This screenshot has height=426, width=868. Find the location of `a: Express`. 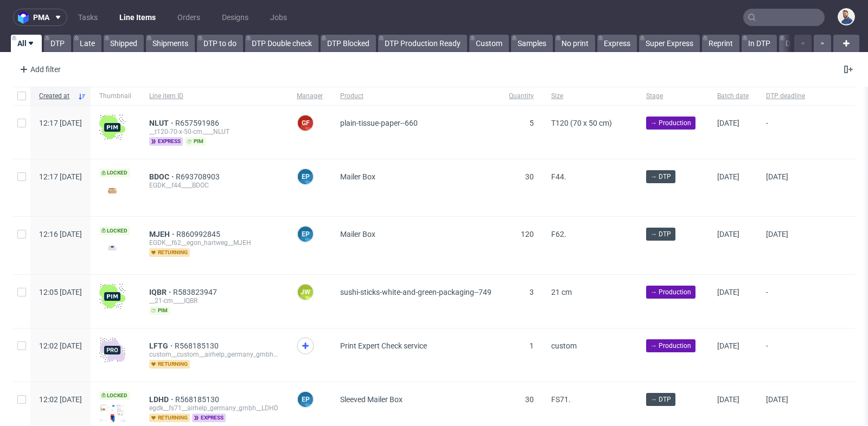

a: Express is located at coordinates (617, 43).